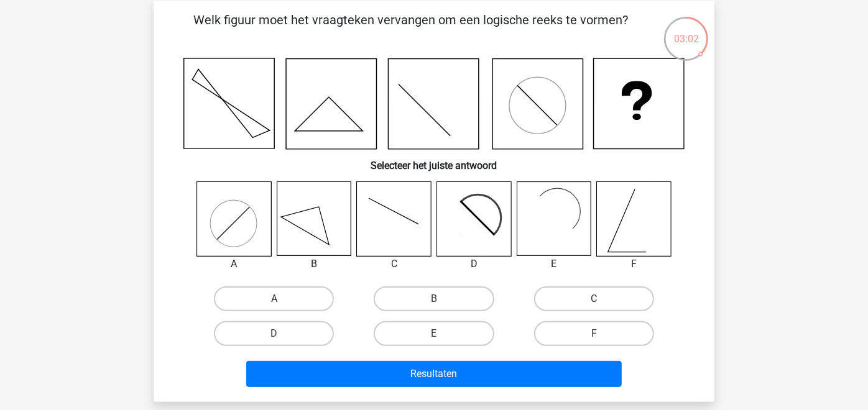  What do you see at coordinates (273, 299) in the screenshot?
I see `label: A` at bounding box center [273, 299].